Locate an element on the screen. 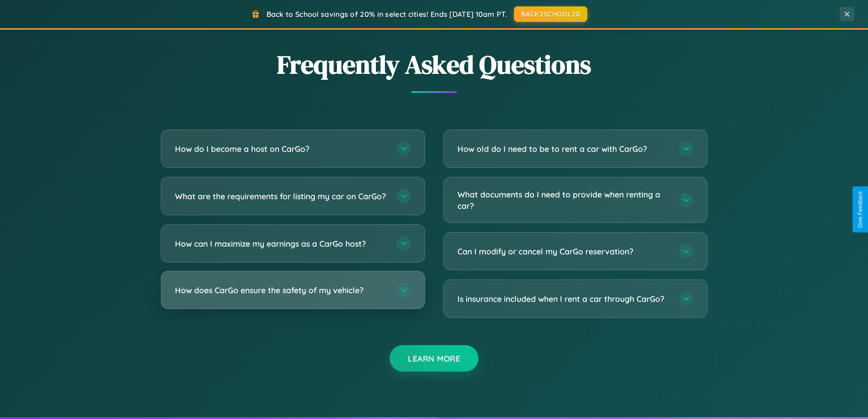 Image resolution: width=868 pixels, height=419 pixels. h3: How can I maximize my earnings as a CarGo host? is located at coordinates (281, 244).